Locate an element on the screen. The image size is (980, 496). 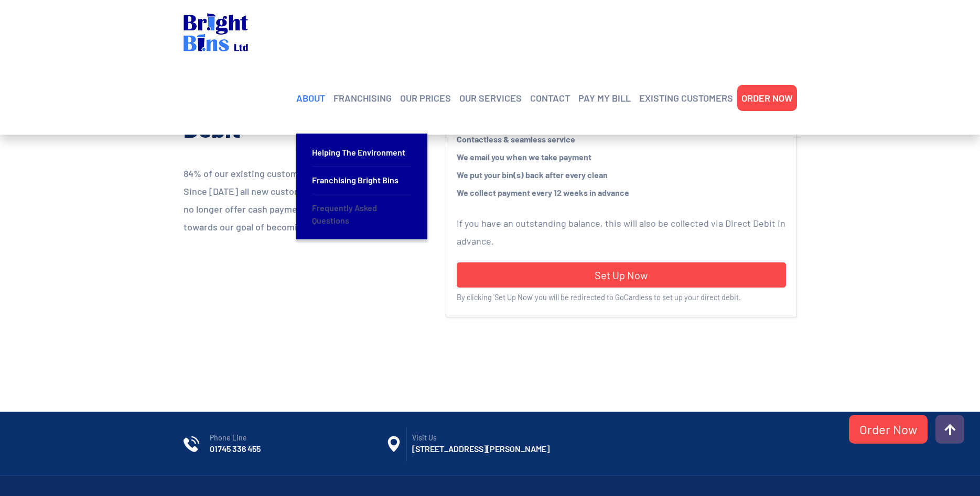
li: We collect payment every 12 weeks in advance is located at coordinates (621, 192).